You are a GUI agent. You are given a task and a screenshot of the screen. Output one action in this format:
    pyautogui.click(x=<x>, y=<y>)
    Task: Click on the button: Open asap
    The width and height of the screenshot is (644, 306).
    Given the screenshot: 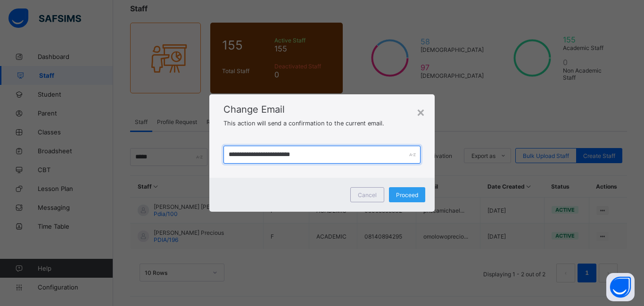 What is the action you would take?
    pyautogui.click(x=620, y=287)
    